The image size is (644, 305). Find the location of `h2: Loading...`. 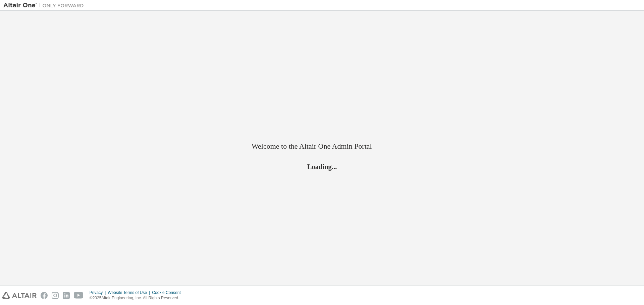

h2: Loading... is located at coordinates (322, 166).